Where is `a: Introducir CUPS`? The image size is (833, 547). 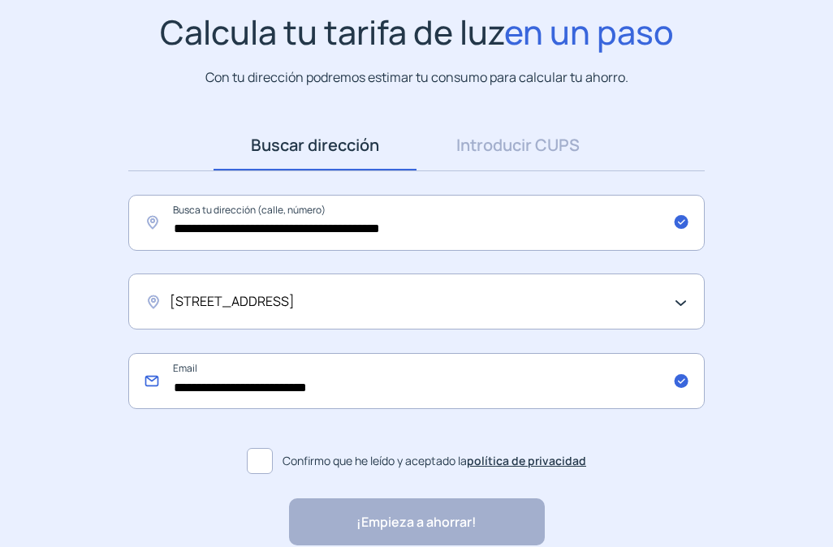
a: Introducir CUPS is located at coordinates (518, 145).